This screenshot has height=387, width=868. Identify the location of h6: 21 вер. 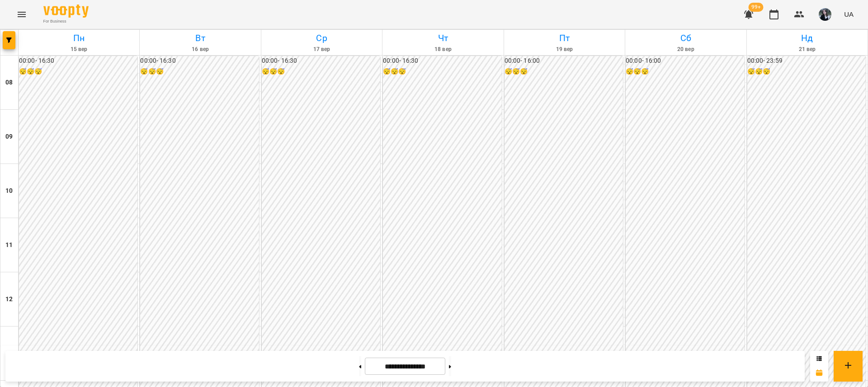
(808, 49).